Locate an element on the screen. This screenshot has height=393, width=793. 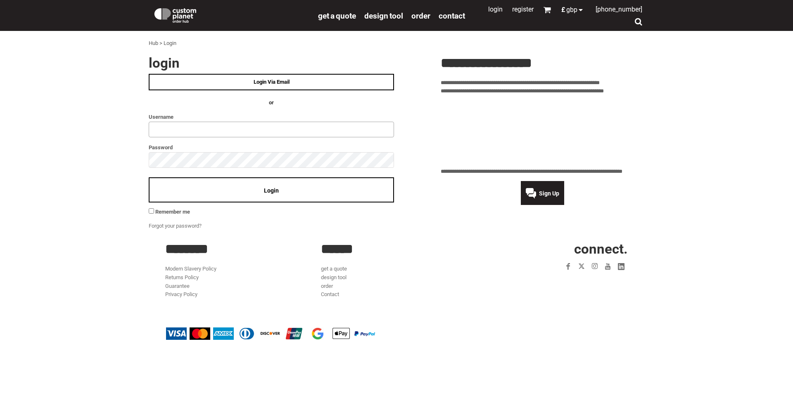
span: GBP is located at coordinates (571, 10).